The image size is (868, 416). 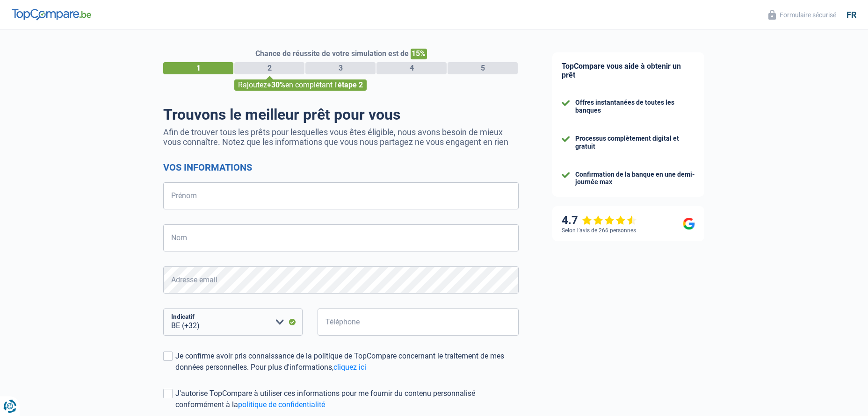 What do you see at coordinates (418, 54) in the screenshot?
I see `span: 15%` at bounding box center [418, 54].